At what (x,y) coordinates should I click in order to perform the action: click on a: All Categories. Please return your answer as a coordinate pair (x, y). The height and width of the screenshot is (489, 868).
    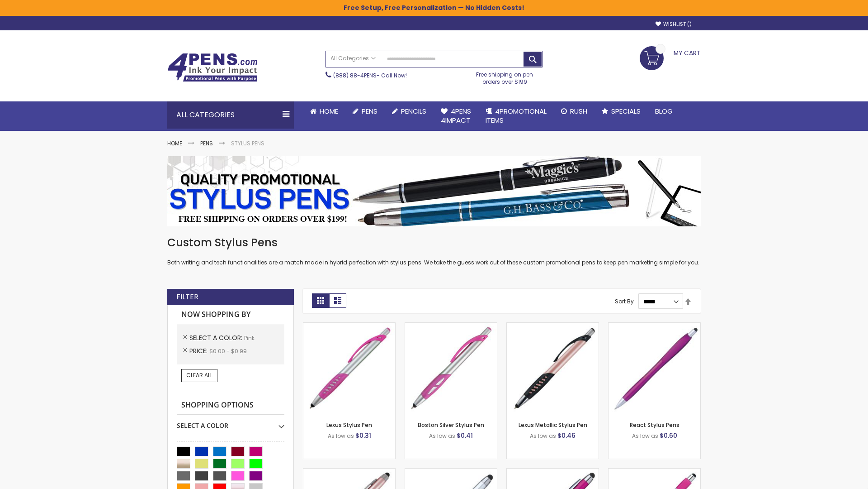
    Looking at the image, I should click on (353, 58).